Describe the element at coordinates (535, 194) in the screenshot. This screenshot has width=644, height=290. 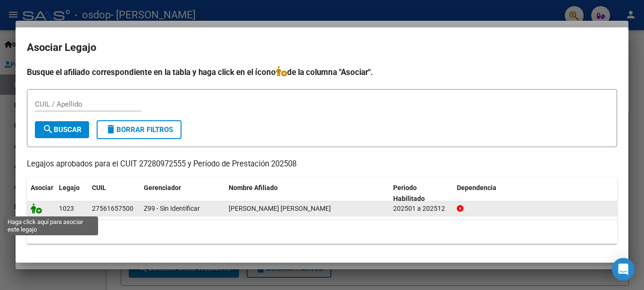
I see `datatable-header-cell: Dependencia` at that location.